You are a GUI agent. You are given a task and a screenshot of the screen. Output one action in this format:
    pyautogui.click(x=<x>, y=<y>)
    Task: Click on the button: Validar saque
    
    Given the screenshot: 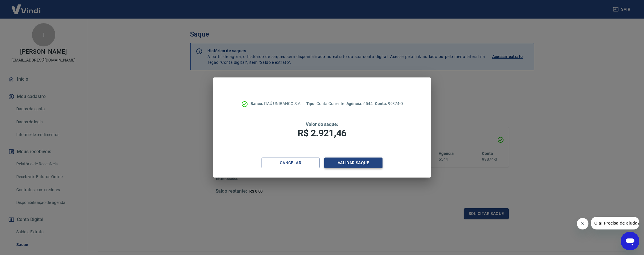 What is the action you would take?
    pyautogui.click(x=353, y=163)
    